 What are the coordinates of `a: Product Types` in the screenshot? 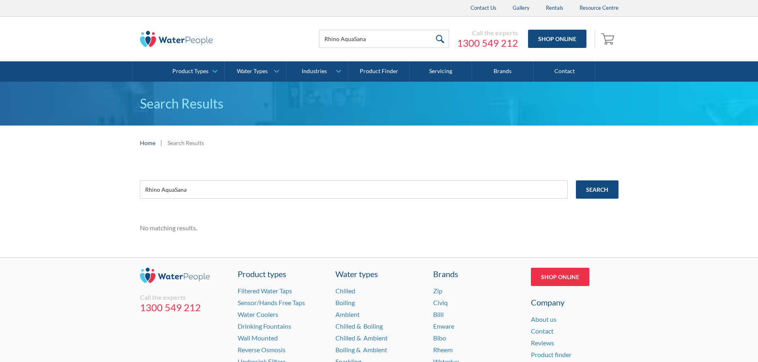 It's located at (194, 71).